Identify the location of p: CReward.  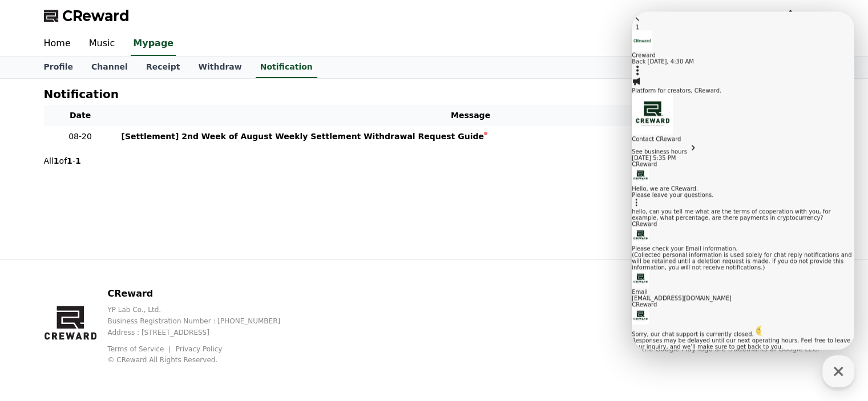
(203, 294).